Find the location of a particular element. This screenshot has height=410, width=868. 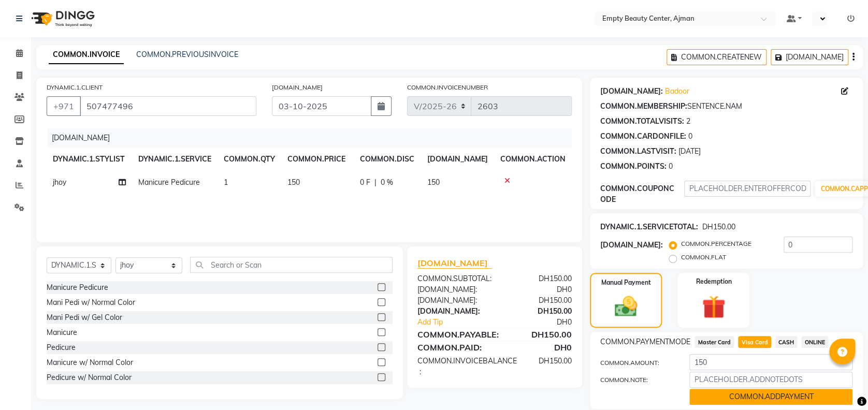

label: COMMON.PERCENTAGE is located at coordinates (716, 244).